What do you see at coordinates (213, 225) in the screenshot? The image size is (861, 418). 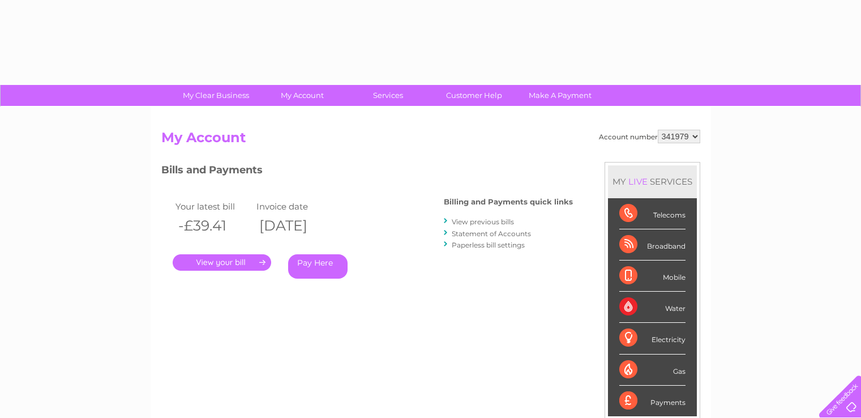 I see `th: -£39.41` at bounding box center [213, 225].